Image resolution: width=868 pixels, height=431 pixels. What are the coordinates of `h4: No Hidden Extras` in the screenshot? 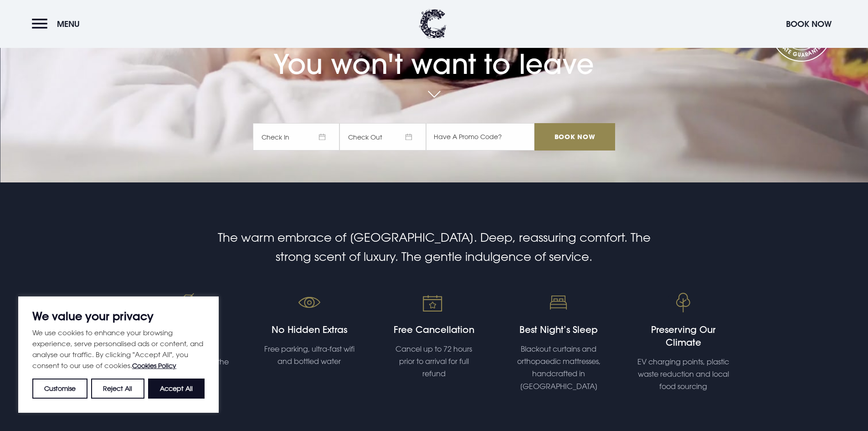 It's located at (309, 330).